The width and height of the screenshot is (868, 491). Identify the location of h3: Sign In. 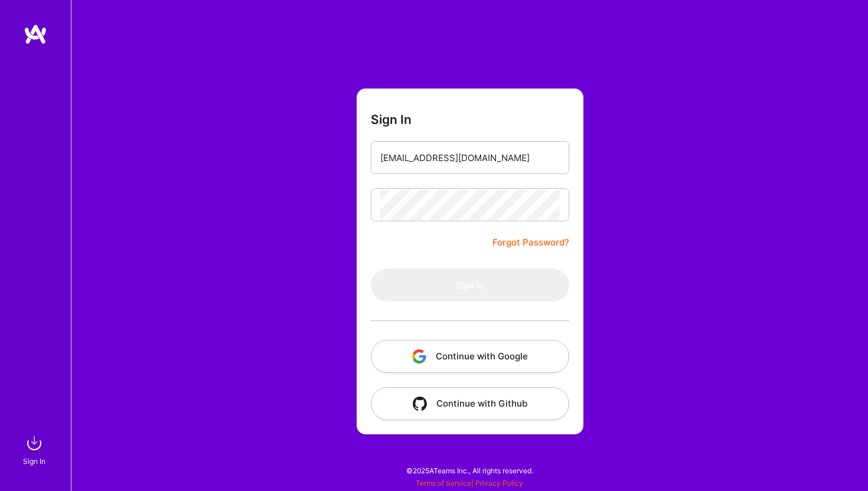
(391, 119).